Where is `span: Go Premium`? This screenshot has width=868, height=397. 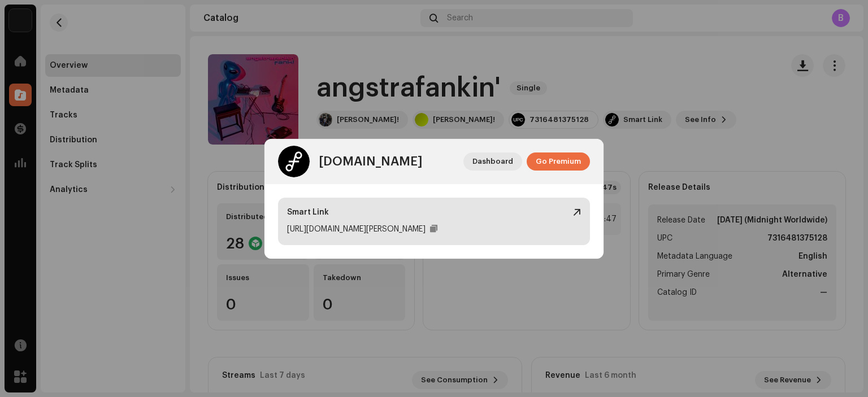
span: Go Premium is located at coordinates (558, 162).